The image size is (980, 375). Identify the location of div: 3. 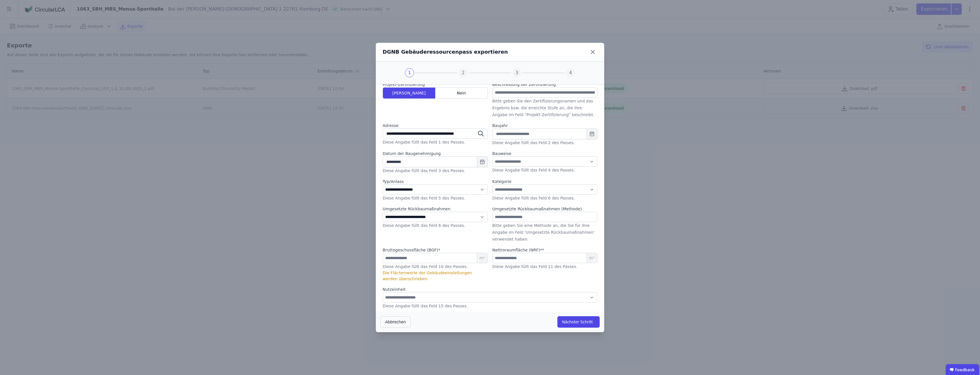
(517, 73).